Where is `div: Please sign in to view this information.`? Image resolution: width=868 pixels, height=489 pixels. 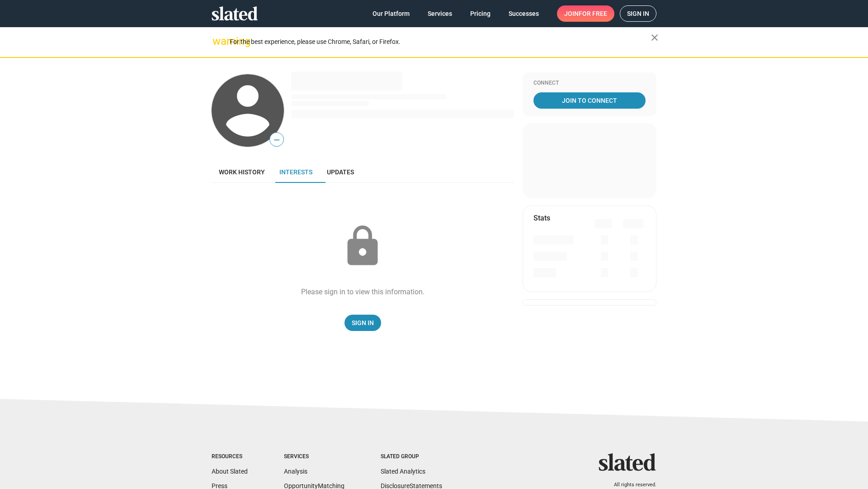
div: Please sign in to view this information. is located at coordinates (363, 291).